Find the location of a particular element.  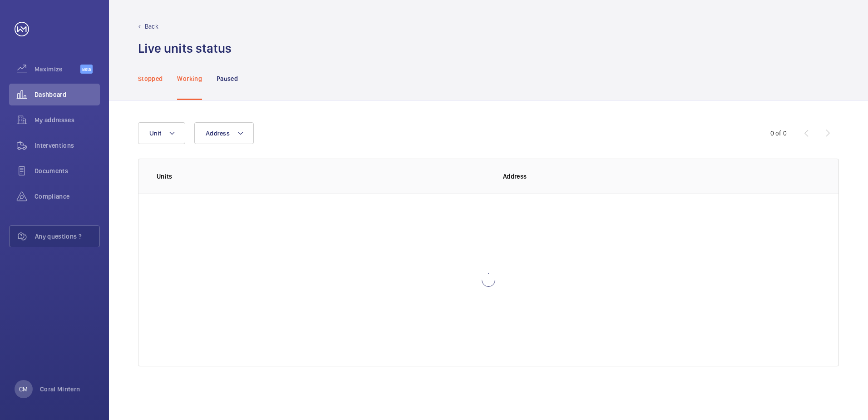

span: Any questions ? is located at coordinates (68, 236).